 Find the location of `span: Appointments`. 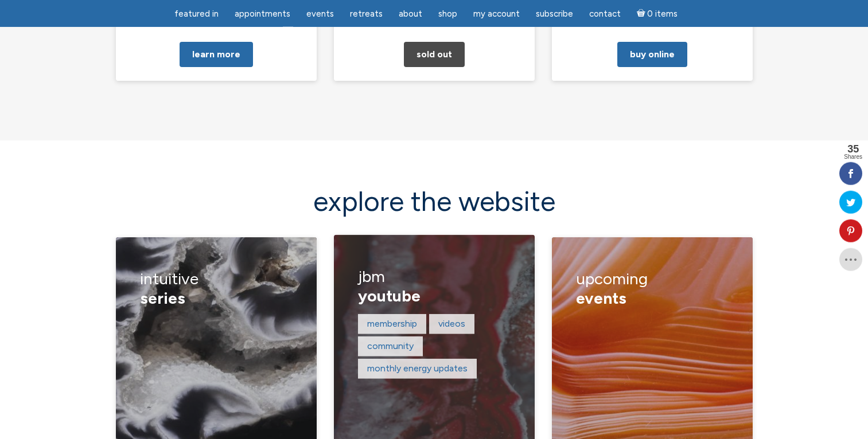

span: Appointments is located at coordinates (262, 14).